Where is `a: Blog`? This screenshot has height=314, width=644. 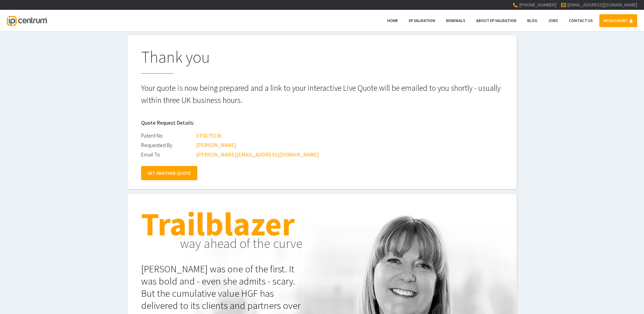
a: Blog is located at coordinates (532, 21).